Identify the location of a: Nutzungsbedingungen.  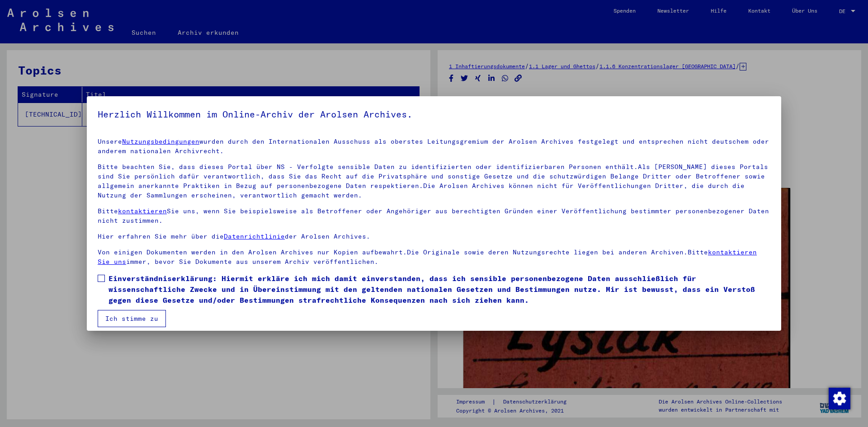
(161, 141).